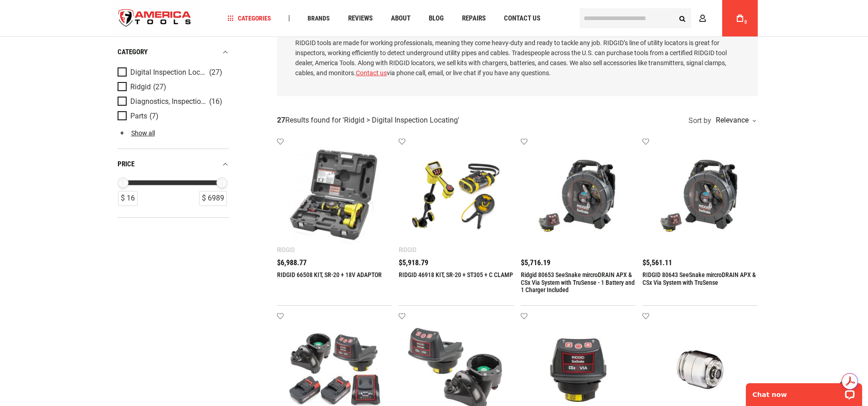 Image resolution: width=868 pixels, height=406 pixels. I want to click on a: Show all, so click(136, 133).